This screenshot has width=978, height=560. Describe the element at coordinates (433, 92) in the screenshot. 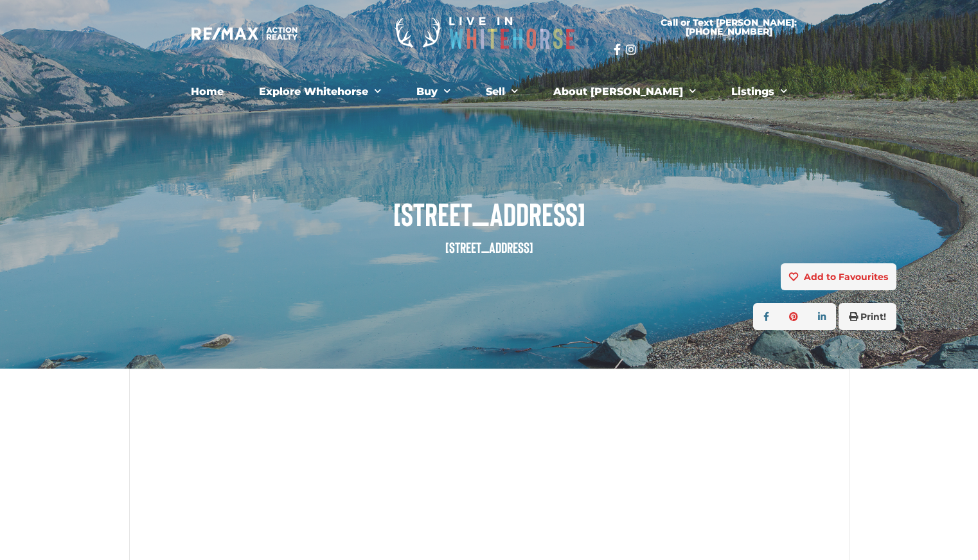

I see `a: Buy` at that location.